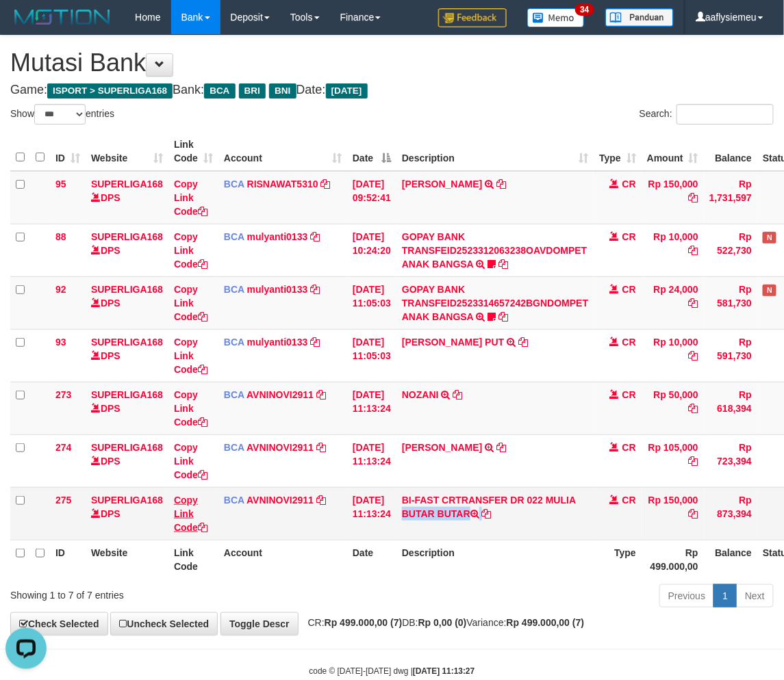  What do you see at coordinates (725, 596) in the screenshot?
I see `a: 1` at bounding box center [725, 596].